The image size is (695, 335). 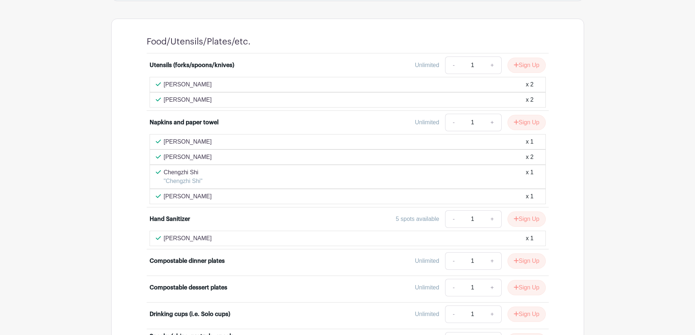 What do you see at coordinates (199, 42) in the screenshot?
I see `h4: Food/Utensils/Plates/etc.` at bounding box center [199, 42].